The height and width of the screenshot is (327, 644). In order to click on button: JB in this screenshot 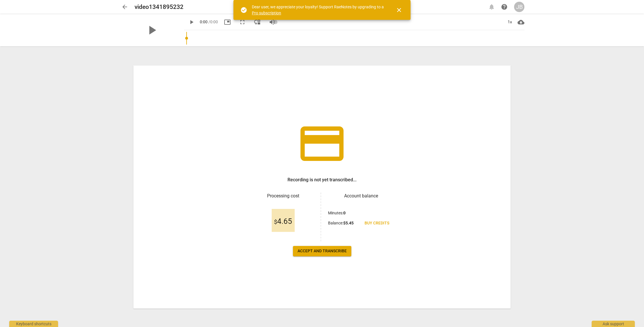, I will do `click(519, 7)`.